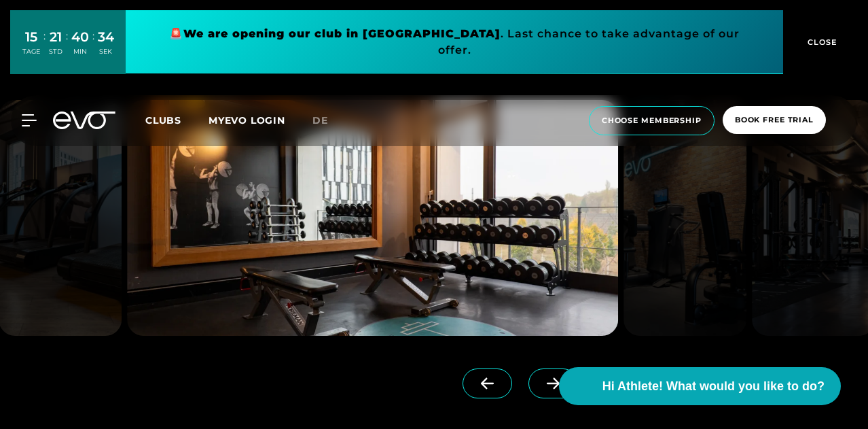 Image resolution: width=868 pixels, height=429 pixels. Describe the element at coordinates (651, 120) in the screenshot. I see `a: choose membership` at that location.